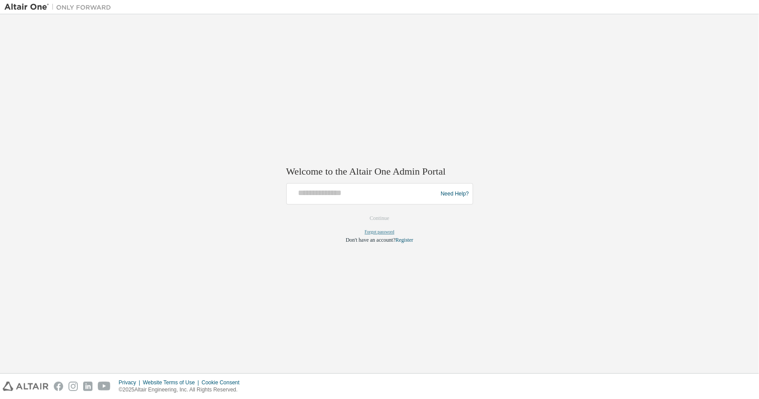 The image size is (759, 399). What do you see at coordinates (60, 7) in the screenshot?
I see `img: Altair One` at bounding box center [60, 7].